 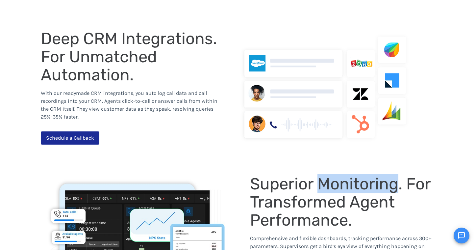 What do you see at coordinates (70, 138) in the screenshot?
I see `a: Schedule a Callback` at bounding box center [70, 138].